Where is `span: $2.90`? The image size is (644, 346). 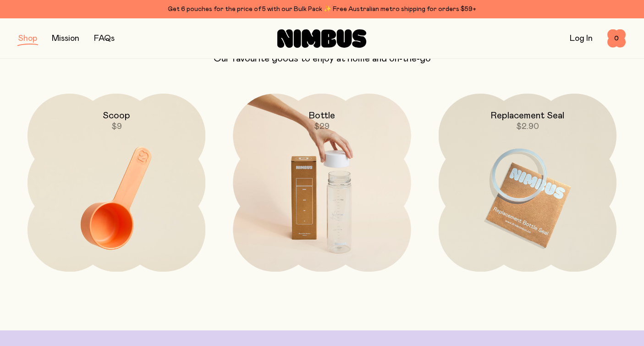
span: $2.90 is located at coordinates (528, 127).